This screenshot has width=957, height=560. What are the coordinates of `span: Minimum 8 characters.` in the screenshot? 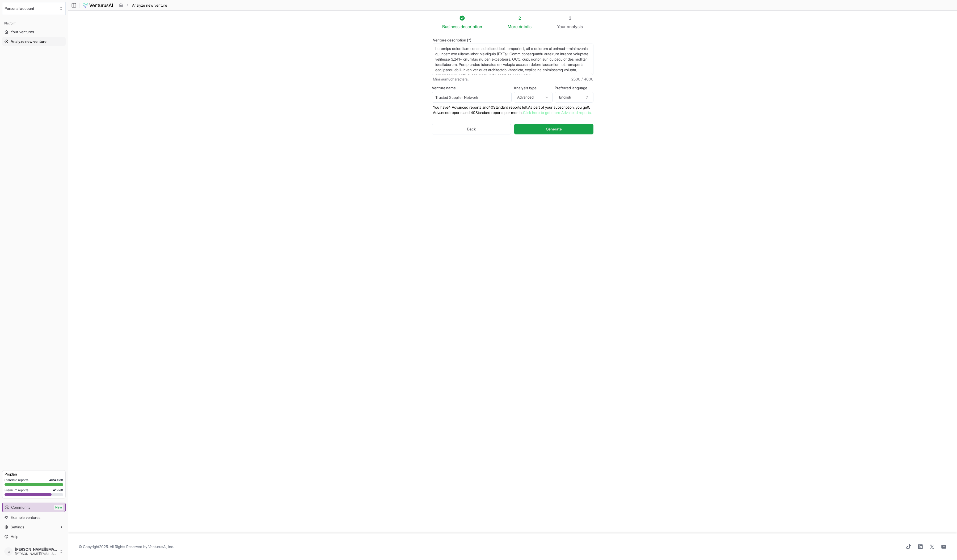 It's located at (451, 80).